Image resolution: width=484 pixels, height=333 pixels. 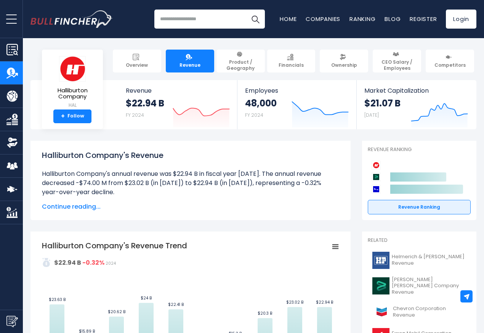 I want to click on span: Employees, so click(x=296, y=90).